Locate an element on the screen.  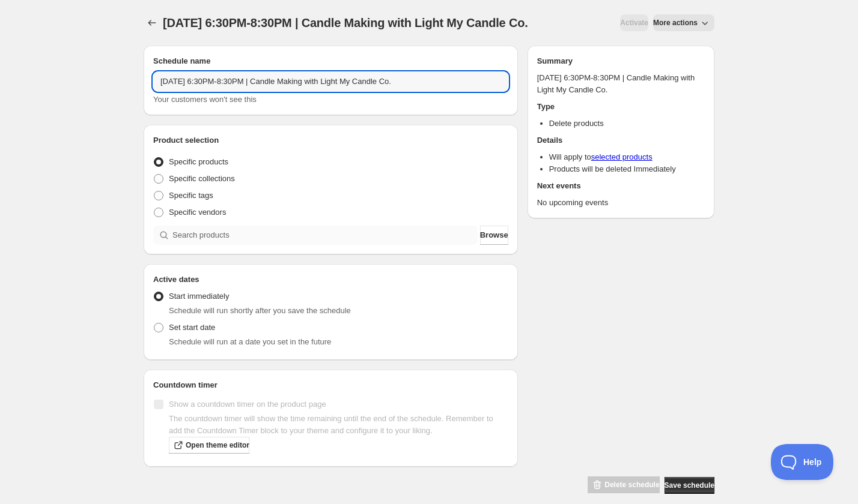
span: Your customers won't see this is located at coordinates (205, 99).